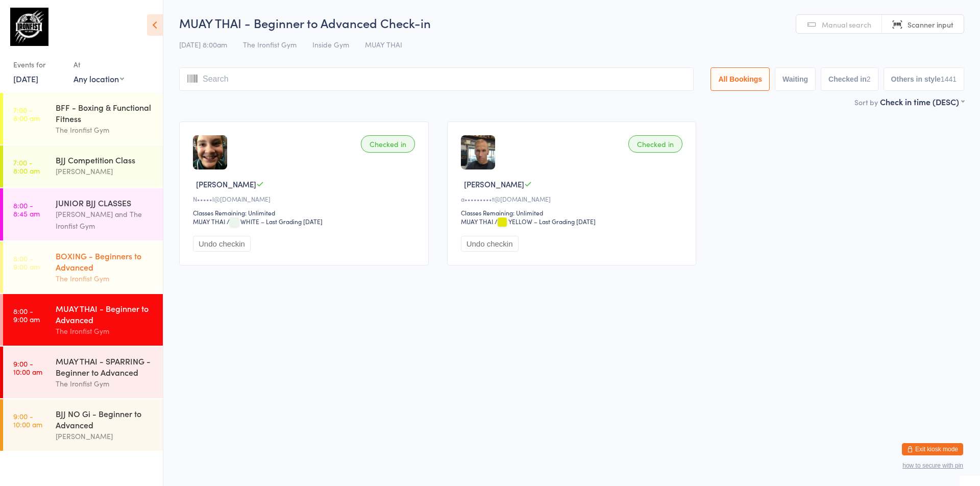 The image size is (980, 486). Describe the element at coordinates (331, 45) in the screenshot. I see `span: Inside Gym` at that location.